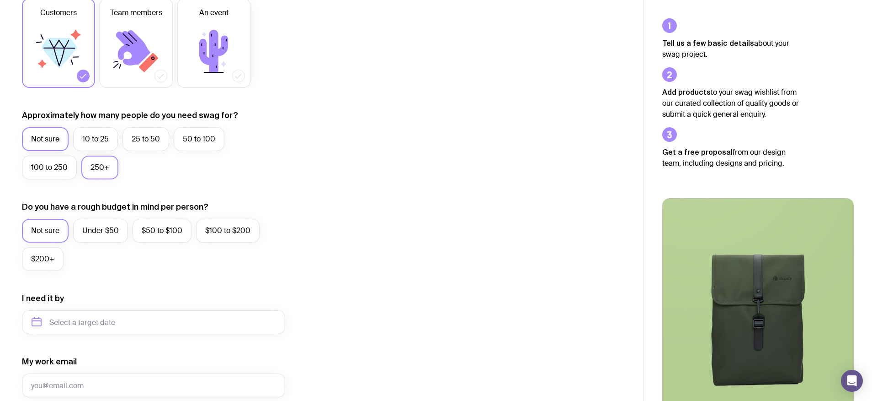 The image size is (872, 401). Describe the element at coordinates (96, 139) in the screenshot. I see `label: 10 to 25` at that location.